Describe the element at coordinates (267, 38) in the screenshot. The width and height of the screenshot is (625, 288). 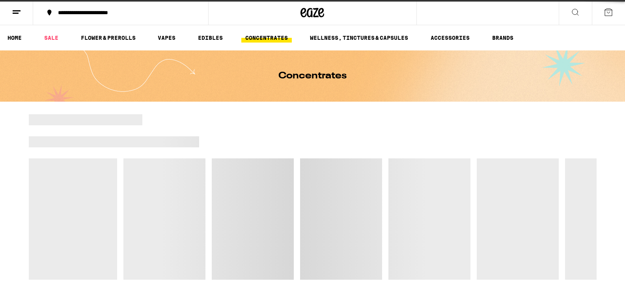
I see `a: CONCENTRATES` at that location.